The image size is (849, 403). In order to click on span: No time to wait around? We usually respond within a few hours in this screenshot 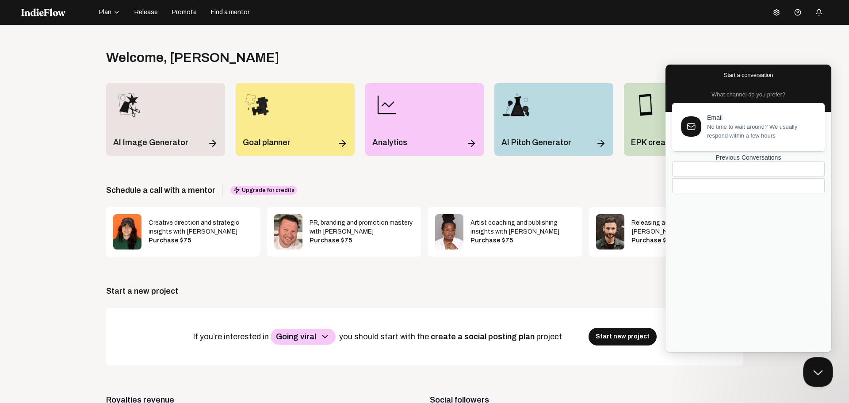, I will do `click(95, 67)`.